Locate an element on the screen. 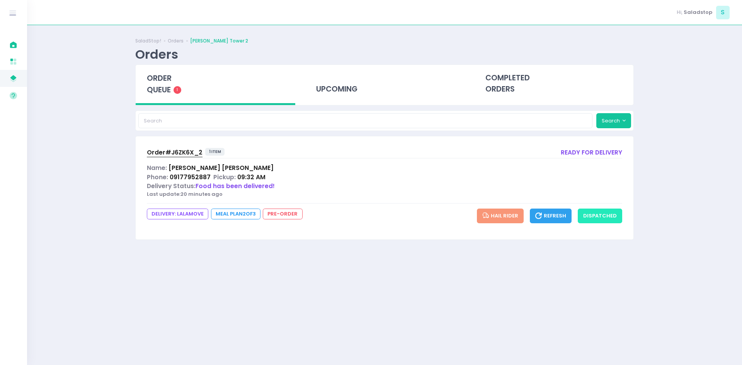  div: upcoming is located at coordinates (385, 84).